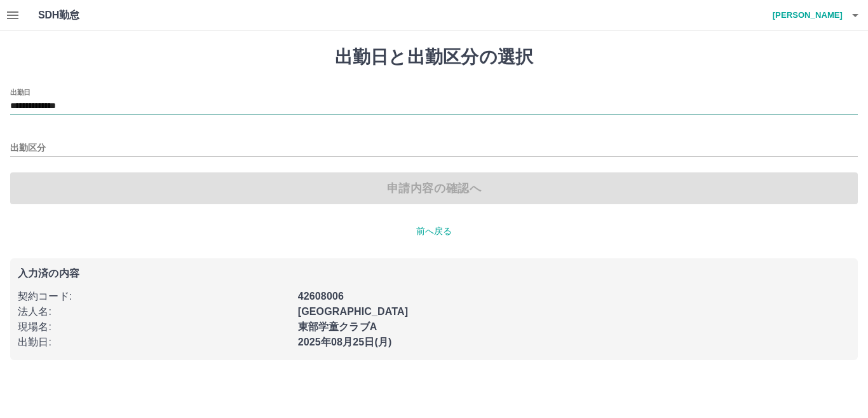 The image size is (868, 418). Describe the element at coordinates (434, 273) in the screenshot. I see `p: 入力済の内容` at that location.